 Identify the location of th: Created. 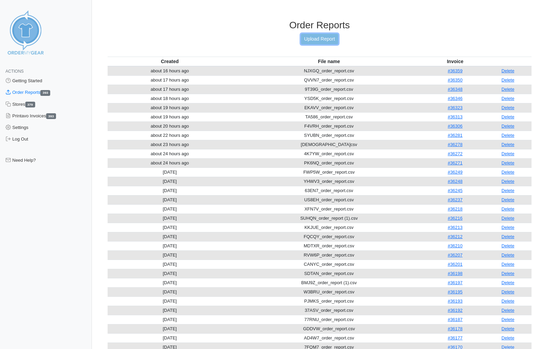
(170, 61).